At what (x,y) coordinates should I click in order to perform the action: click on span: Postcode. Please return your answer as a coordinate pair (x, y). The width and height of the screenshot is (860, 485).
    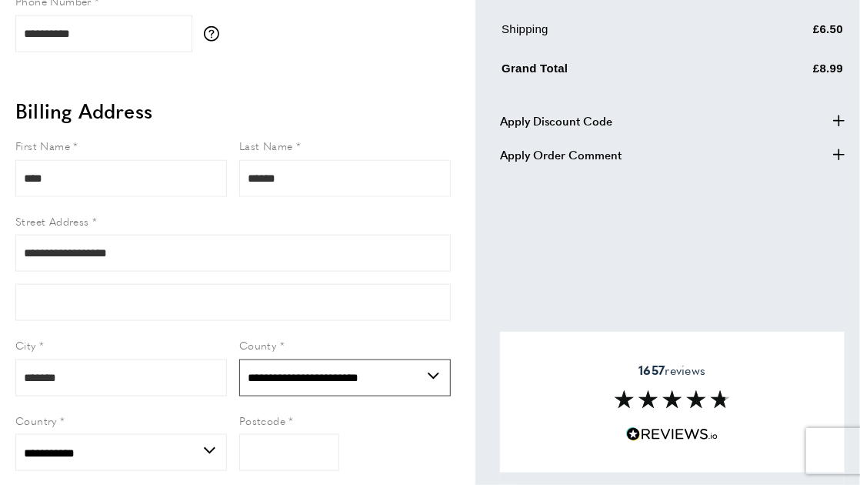
    Looking at the image, I should click on (262, 420).